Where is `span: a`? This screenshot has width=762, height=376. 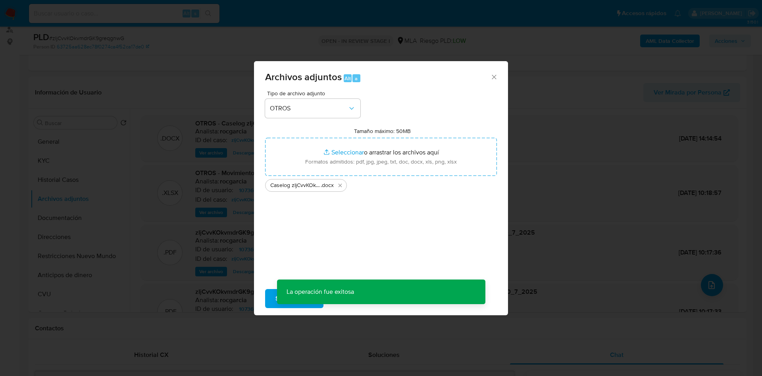 span: a is located at coordinates (356, 78).